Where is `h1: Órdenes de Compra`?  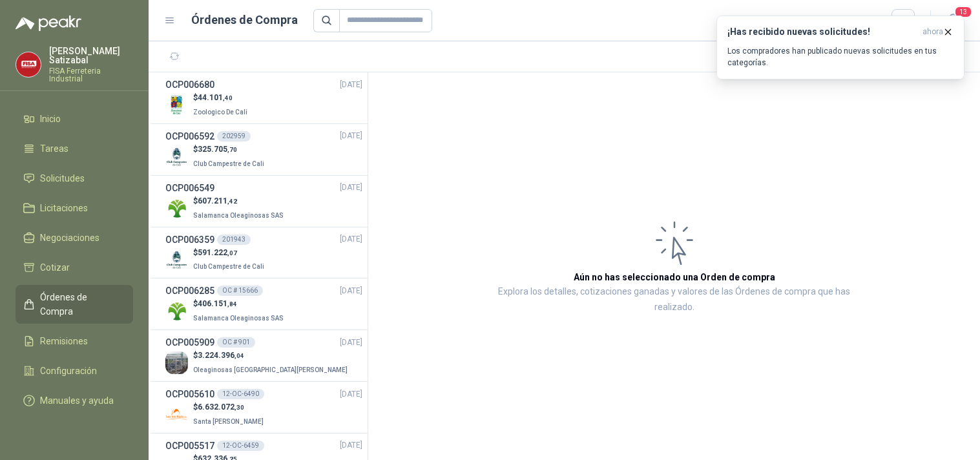
h1: Órdenes de Compra is located at coordinates (244, 20).